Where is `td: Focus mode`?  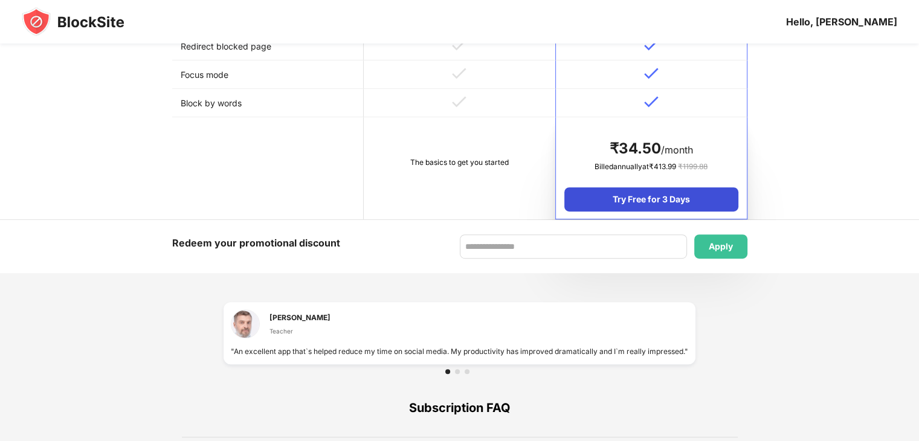
td: Focus mode is located at coordinates (268, 74).